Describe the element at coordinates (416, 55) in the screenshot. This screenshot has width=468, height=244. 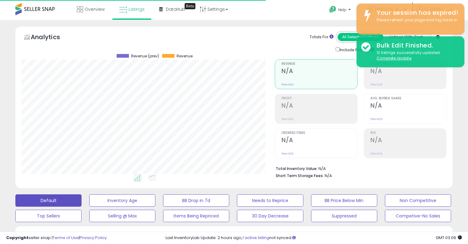
I see `div: 12 listings successfully updated.` at that location.